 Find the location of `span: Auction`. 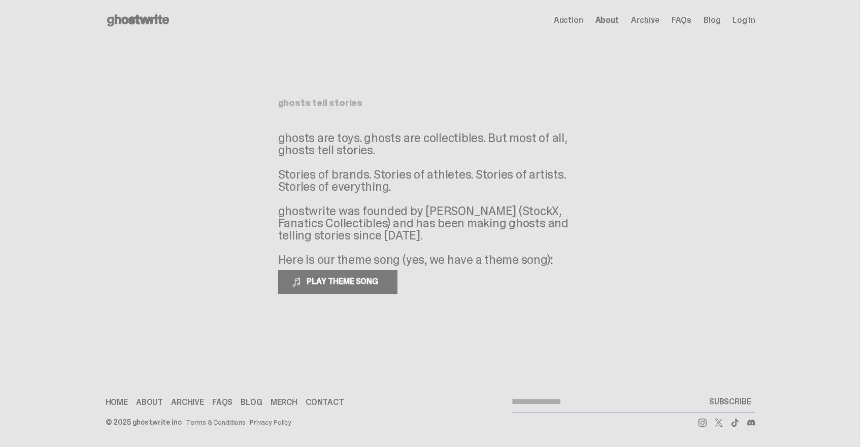

span: Auction is located at coordinates (568, 20).